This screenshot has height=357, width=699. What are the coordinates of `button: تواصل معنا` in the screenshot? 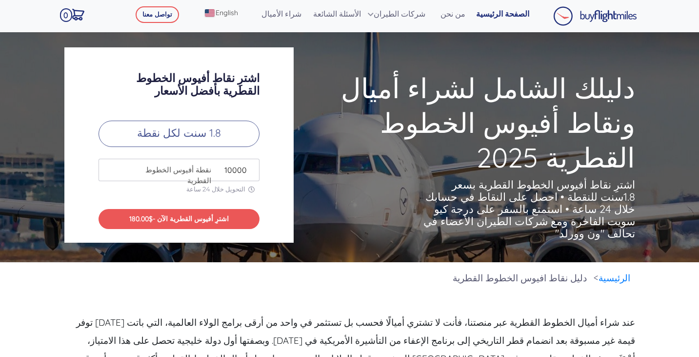 It's located at (157, 15).